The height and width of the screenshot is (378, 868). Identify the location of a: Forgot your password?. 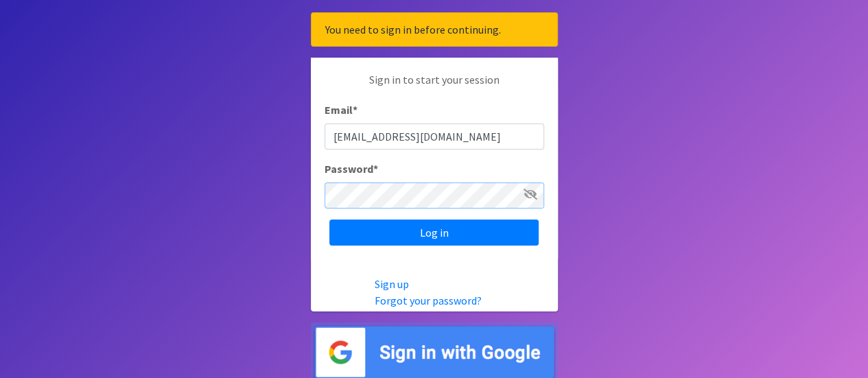
(428, 300).